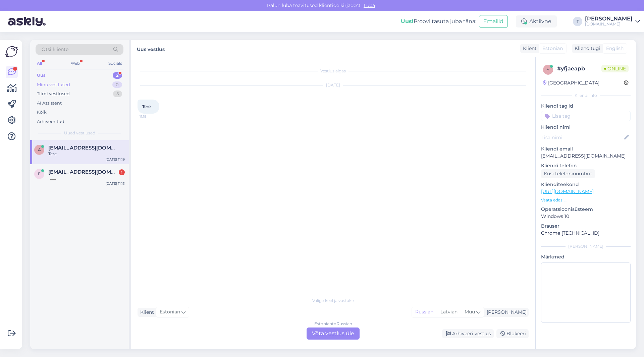 This screenshot has width=644, height=357. Describe the element at coordinates (586, 209) in the screenshot. I see `p: Operatsioonisüsteem` at that location.